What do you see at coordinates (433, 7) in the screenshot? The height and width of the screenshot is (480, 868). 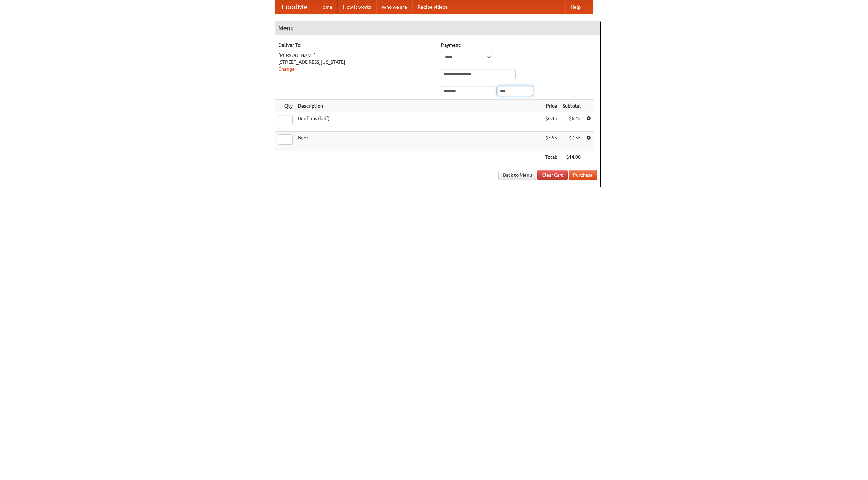 I see `a: Recipe videos` at bounding box center [433, 7].